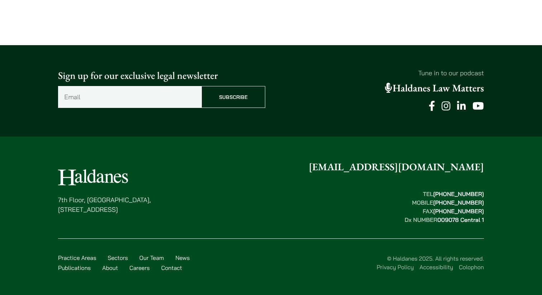 The image size is (542, 295). What do you see at coordinates (118, 258) in the screenshot?
I see `a: Sectors` at bounding box center [118, 258].